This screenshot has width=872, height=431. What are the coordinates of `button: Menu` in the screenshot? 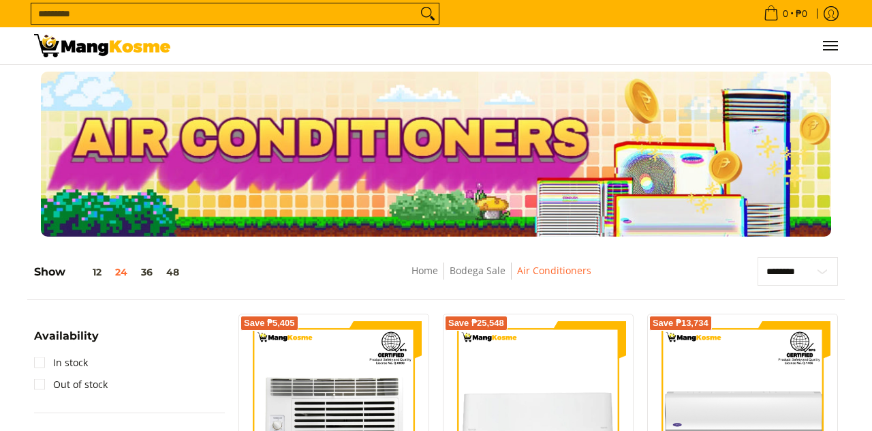 It's located at (830, 46).